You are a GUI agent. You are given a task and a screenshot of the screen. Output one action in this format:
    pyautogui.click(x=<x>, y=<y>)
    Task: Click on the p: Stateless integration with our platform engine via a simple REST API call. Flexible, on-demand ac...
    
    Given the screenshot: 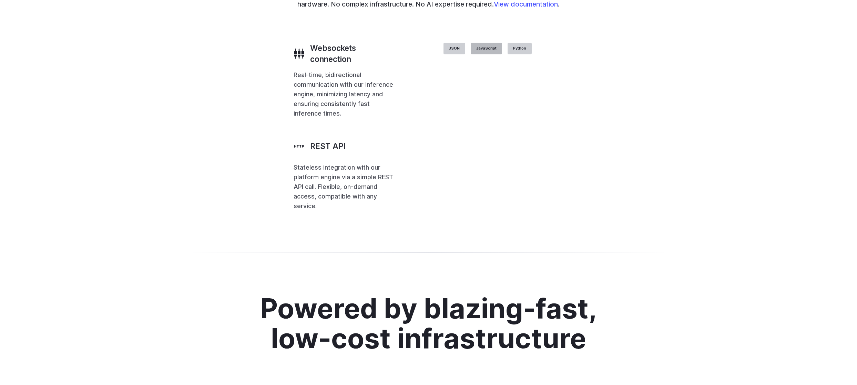 What is the action you would take?
    pyautogui.click(x=344, y=187)
    